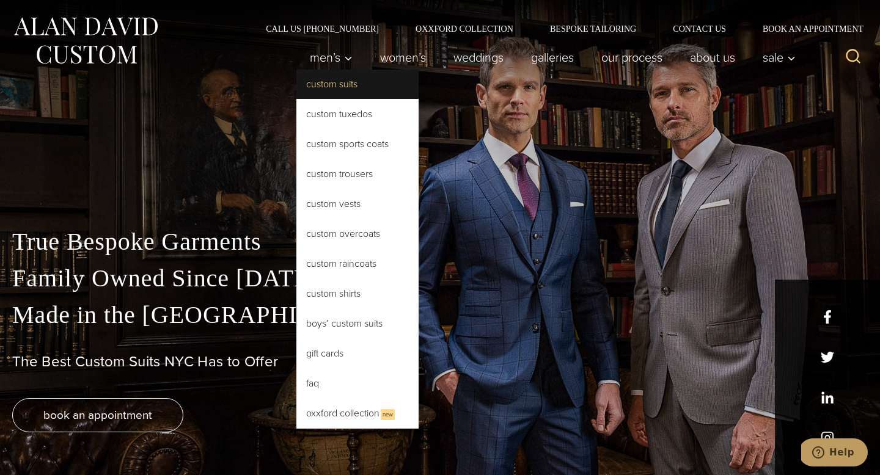 The width and height of the screenshot is (880, 475). I want to click on a: Gift Cards, so click(357, 354).